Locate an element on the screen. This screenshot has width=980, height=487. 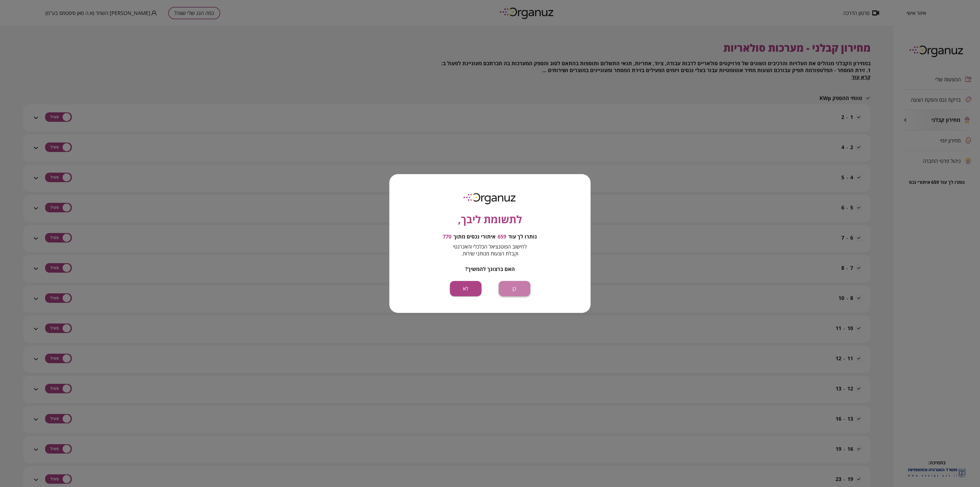
span: לחישוב הפוטנציאל הכלכלי והאנרגטי וקבלת הצעות מנותני שירות. is located at coordinates (490, 249).